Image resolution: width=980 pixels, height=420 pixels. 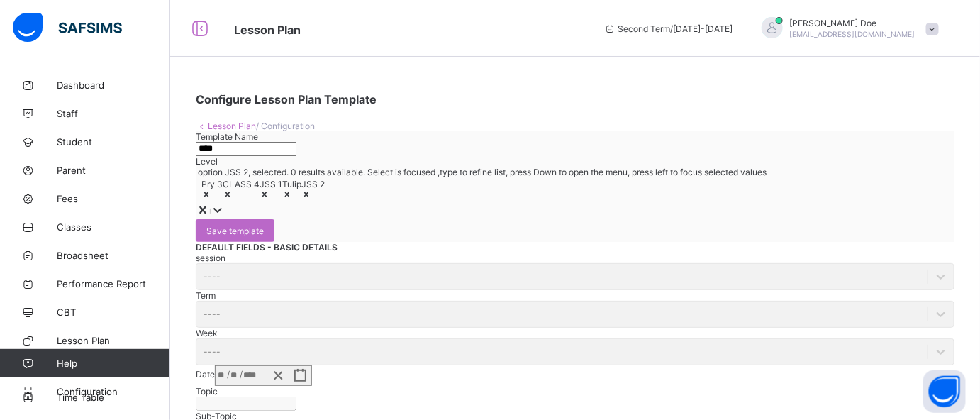 I want to click on button: Open asap, so click(x=945, y=392).